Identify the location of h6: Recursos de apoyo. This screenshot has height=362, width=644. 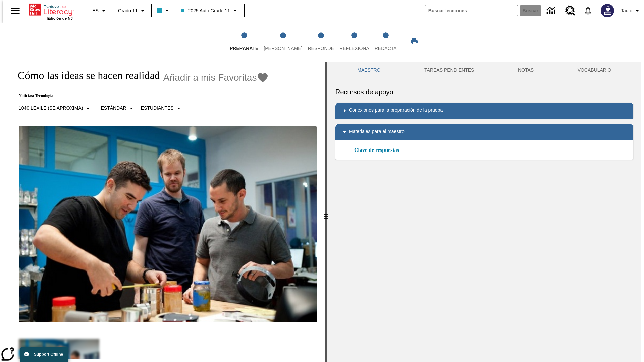
(485, 92).